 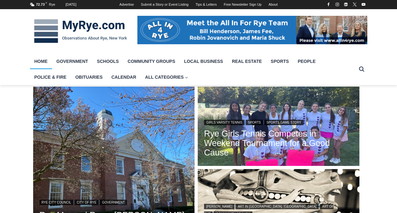 What do you see at coordinates (40, 4) in the screenshot?
I see `span: 72.73` at bounding box center [40, 4].